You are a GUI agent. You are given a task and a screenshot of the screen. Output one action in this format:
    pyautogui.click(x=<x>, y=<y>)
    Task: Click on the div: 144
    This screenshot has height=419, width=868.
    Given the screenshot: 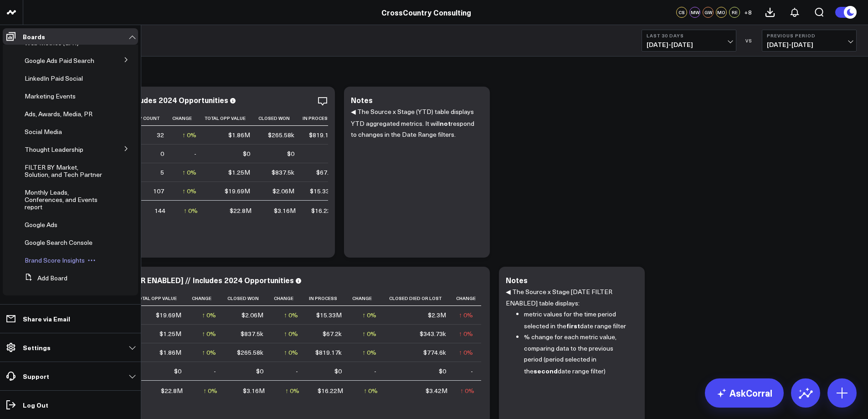 What is the action you would take?
    pyautogui.click(x=160, y=210)
    